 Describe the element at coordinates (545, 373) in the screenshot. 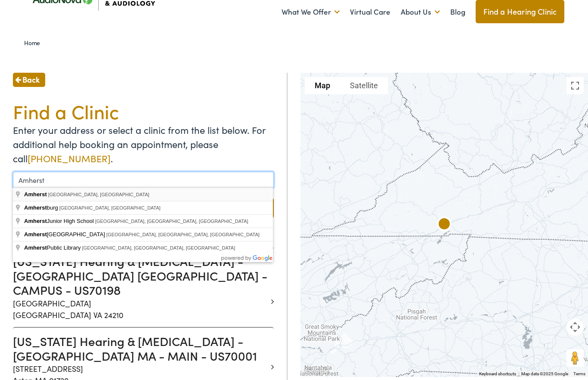

I see `span: Map data ©2025 Google` at that location.